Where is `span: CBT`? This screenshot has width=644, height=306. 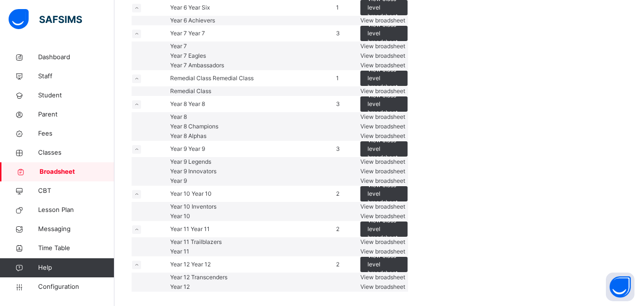
span: CBT is located at coordinates (76, 191).